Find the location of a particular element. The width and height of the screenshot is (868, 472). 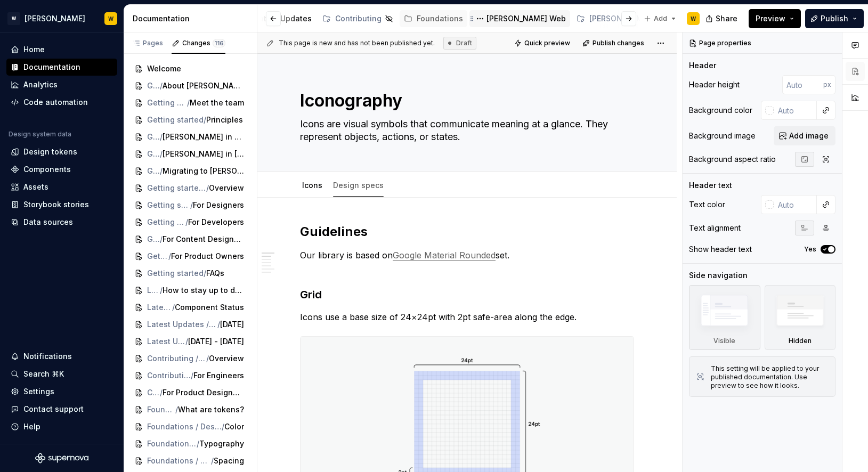

button: Search ⌘K is located at coordinates (62, 374).